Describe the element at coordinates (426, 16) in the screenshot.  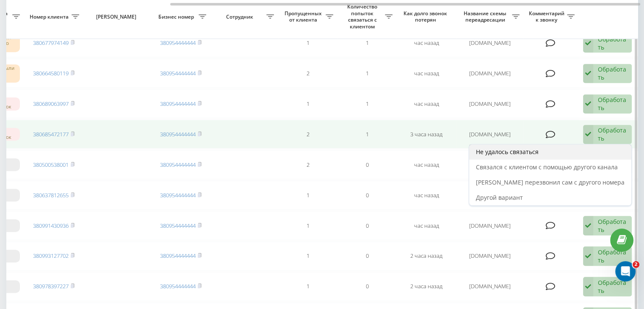
I see `span: Как долго звонок потерян` at that location.